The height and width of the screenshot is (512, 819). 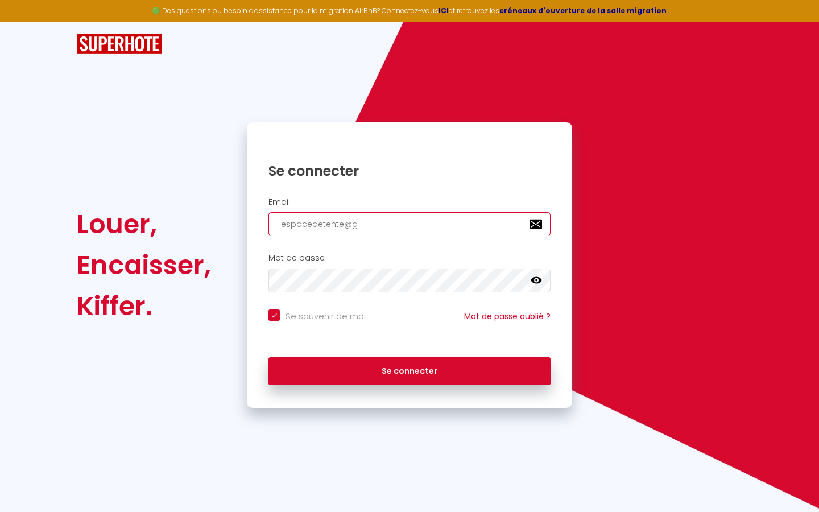 I want to click on h2: Email, so click(x=409, y=202).